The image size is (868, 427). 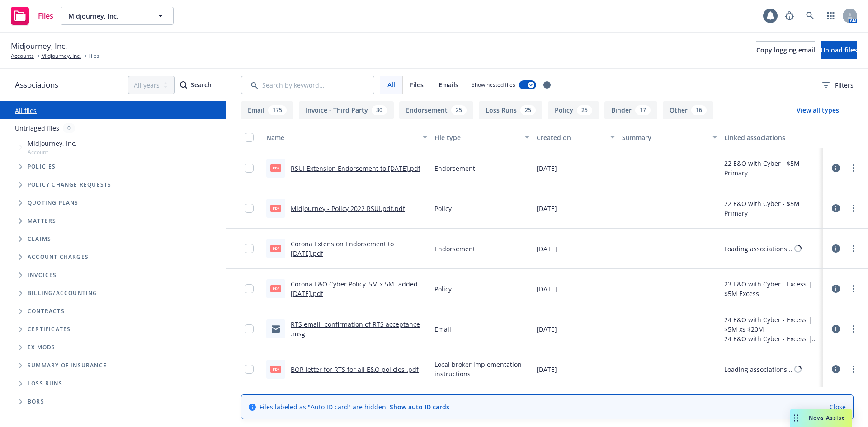 I want to click on div: Loading associations..., so click(x=758, y=249).